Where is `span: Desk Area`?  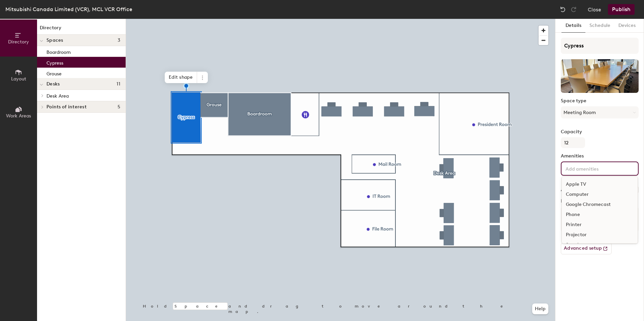
span: Desk Area is located at coordinates (58, 96).